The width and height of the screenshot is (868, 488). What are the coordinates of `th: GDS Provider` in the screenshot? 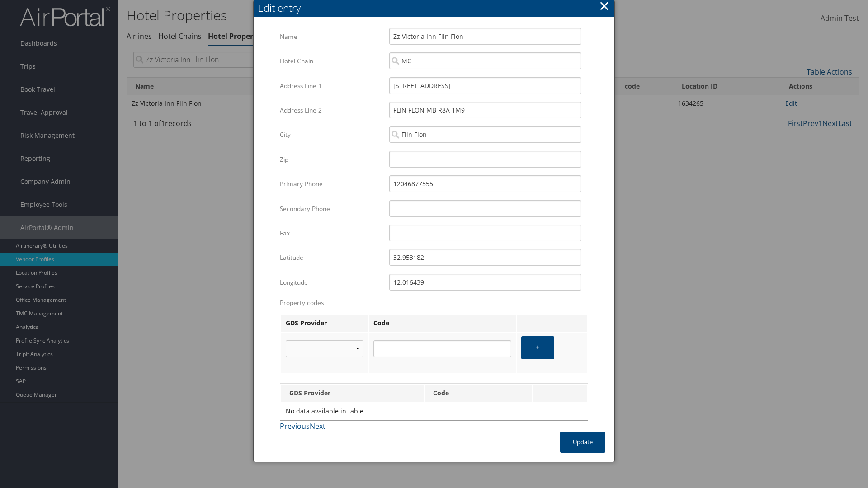 It's located at (325, 324).